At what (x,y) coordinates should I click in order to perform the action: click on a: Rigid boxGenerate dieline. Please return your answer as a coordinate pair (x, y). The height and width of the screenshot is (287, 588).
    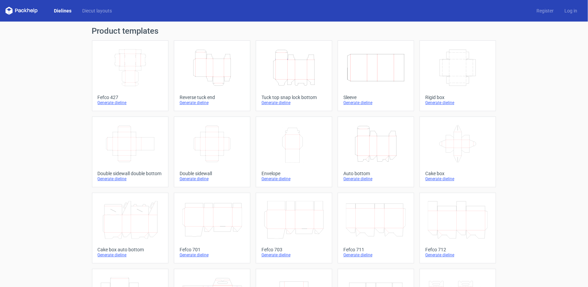
    Looking at the image, I should click on (458, 76).